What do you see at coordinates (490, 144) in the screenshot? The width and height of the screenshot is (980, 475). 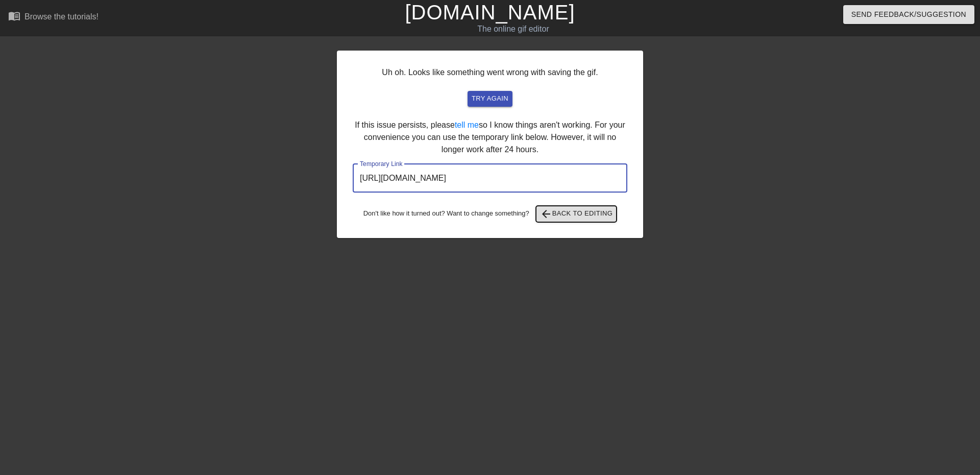 I see `div: Uh oh. Looks like something went wrong with saving the gif. If this issue persists, please so I k...` at bounding box center [490, 144].